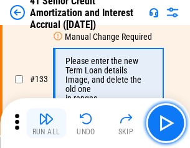 This screenshot has width=190, height=148. What do you see at coordinates (173, 12) in the screenshot?
I see `img: Settings menu` at bounding box center [173, 12].